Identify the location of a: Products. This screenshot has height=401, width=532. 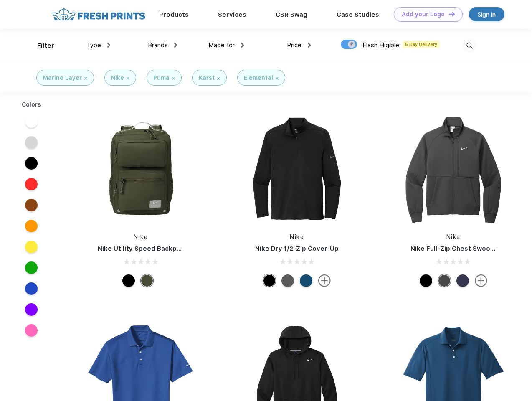
(174, 14).